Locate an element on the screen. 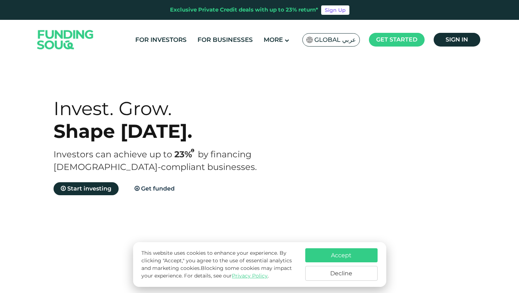  a: For Businesses is located at coordinates (225, 40).